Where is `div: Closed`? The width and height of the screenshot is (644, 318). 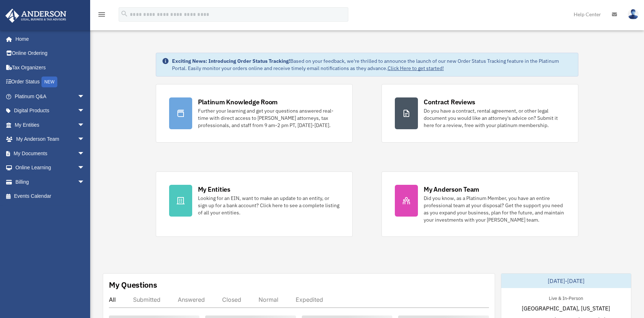
div: Closed is located at coordinates (231, 299).